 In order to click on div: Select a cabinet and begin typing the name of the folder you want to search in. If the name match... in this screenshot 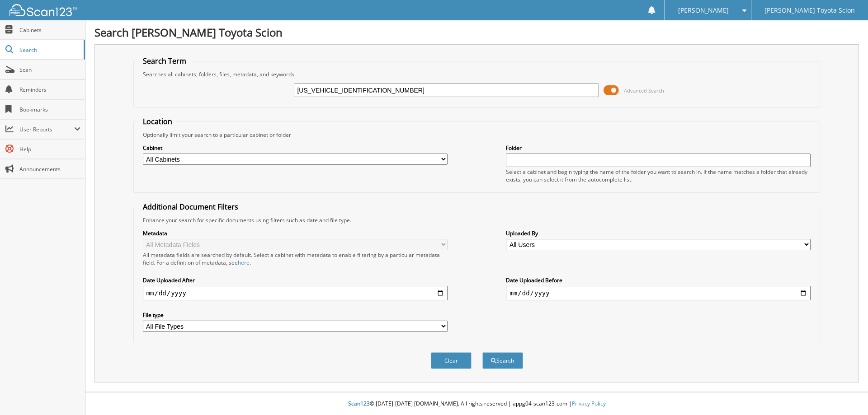, I will do `click(658, 176)`.